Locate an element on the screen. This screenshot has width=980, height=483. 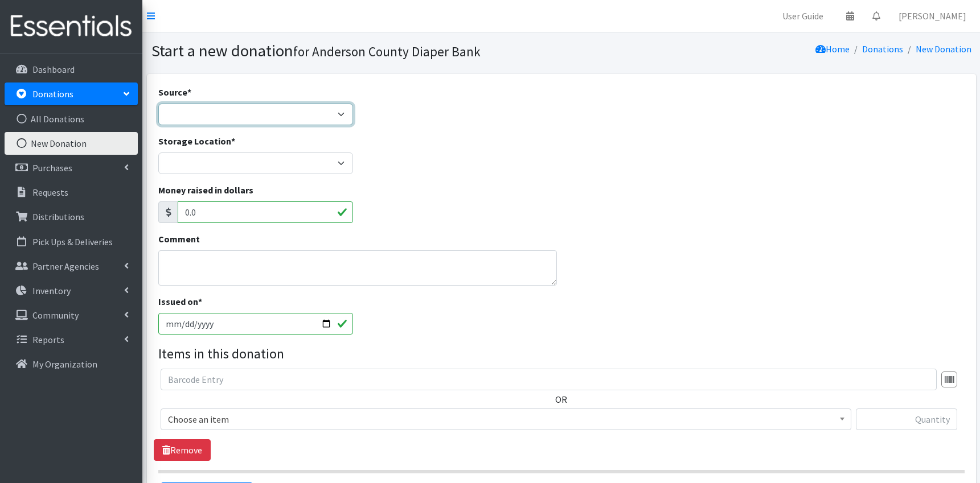
img: HumanEssentials is located at coordinates (71, 26).